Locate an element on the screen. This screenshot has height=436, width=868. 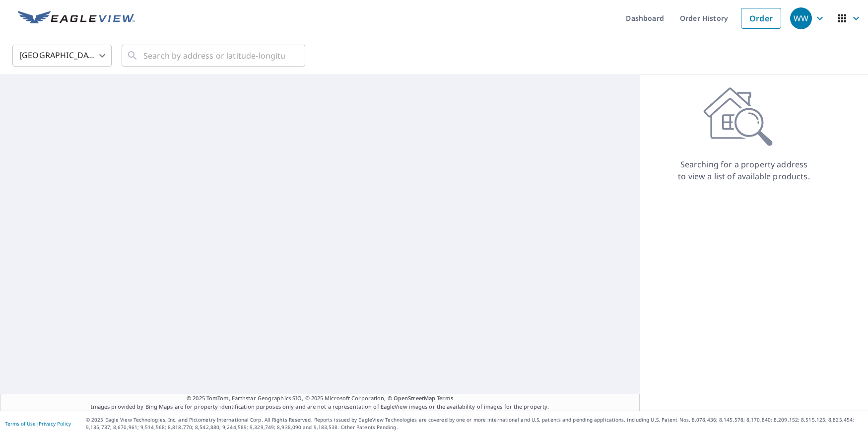
a: OpenStreetMap is located at coordinates (414, 398).